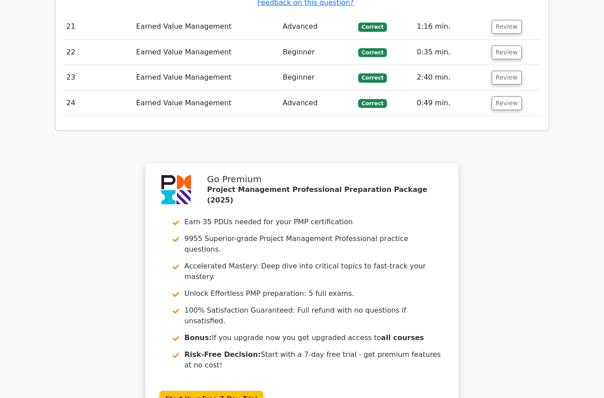 Image resolution: width=604 pixels, height=398 pixels. I want to click on td: 0:35 min., so click(451, 52).